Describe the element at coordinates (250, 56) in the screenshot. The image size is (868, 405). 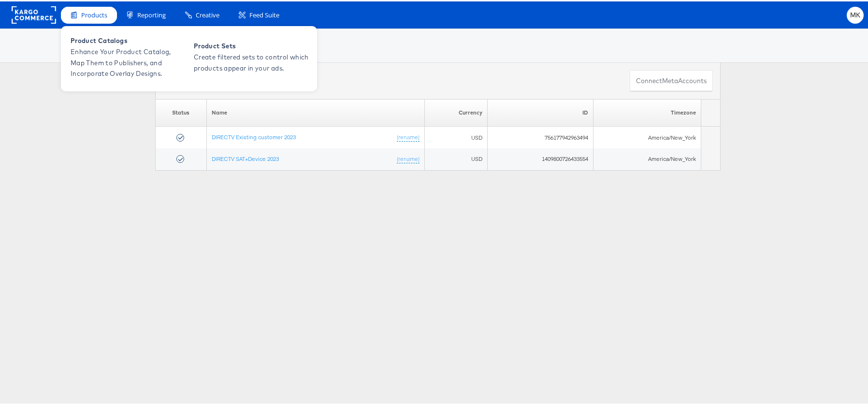
I see `a: Product Sets Create filtered sets to control which products appear in your ads.` at that location.